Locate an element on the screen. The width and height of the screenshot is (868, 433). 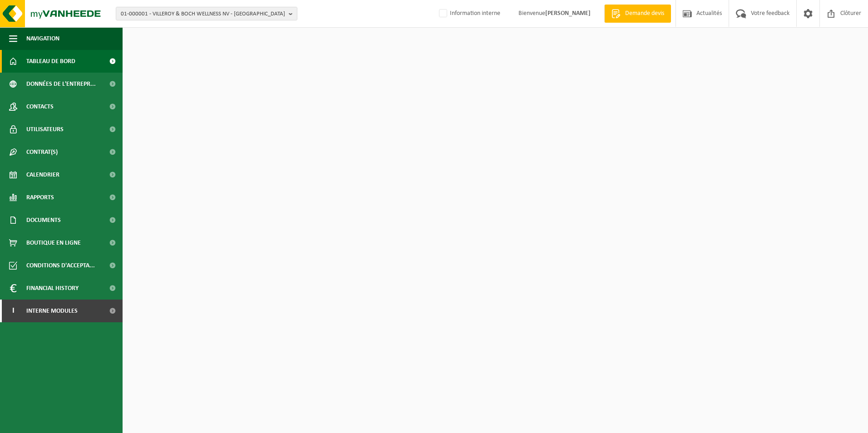
span: Utilisateurs is located at coordinates (45, 129).